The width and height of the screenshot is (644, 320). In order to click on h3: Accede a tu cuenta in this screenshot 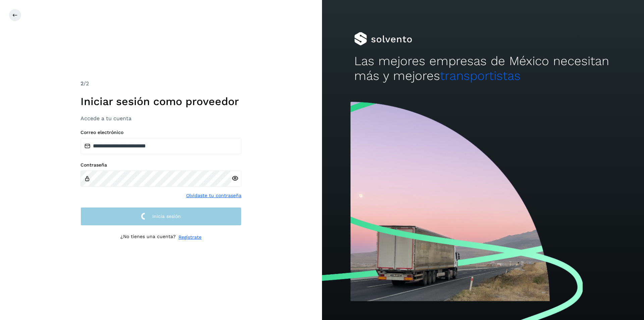, I will do `click(161, 118)`.